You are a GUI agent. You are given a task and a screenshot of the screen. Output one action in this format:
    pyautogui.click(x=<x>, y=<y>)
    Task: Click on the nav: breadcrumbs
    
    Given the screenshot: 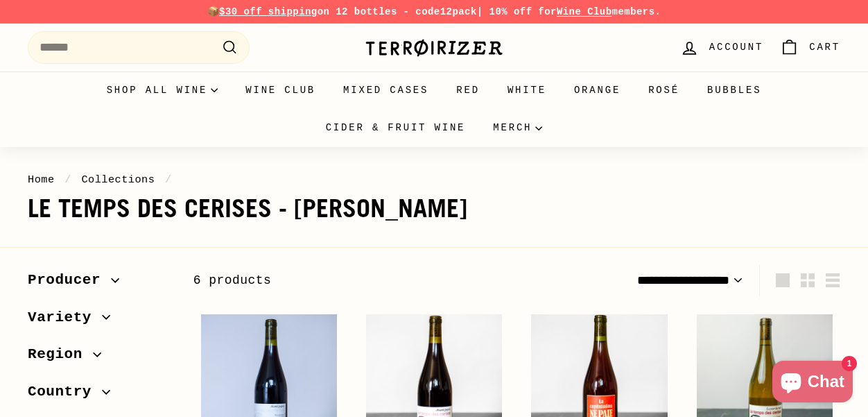 What is the action you would take?
    pyautogui.click(x=434, y=180)
    